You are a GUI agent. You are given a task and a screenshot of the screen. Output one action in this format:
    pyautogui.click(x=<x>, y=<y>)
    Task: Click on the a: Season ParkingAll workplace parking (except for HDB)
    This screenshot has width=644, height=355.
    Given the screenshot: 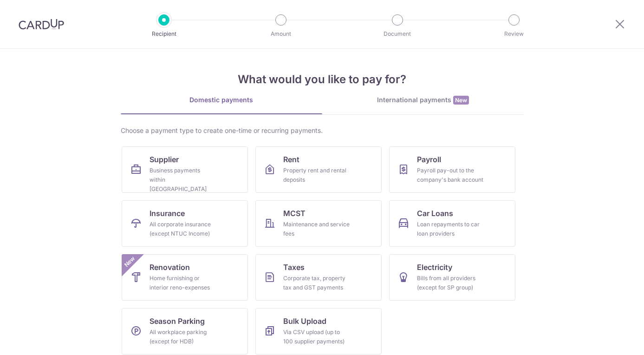 What is the action you would take?
    pyautogui.click(x=185, y=331)
    